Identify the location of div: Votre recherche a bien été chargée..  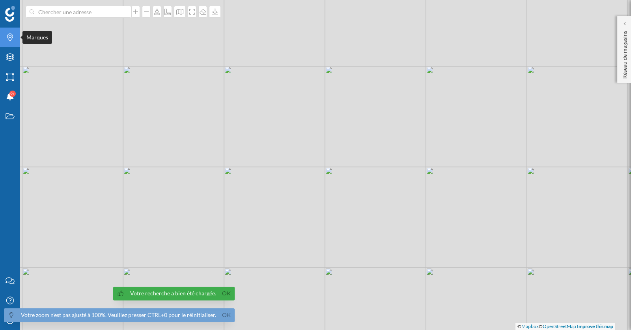
(173, 294).